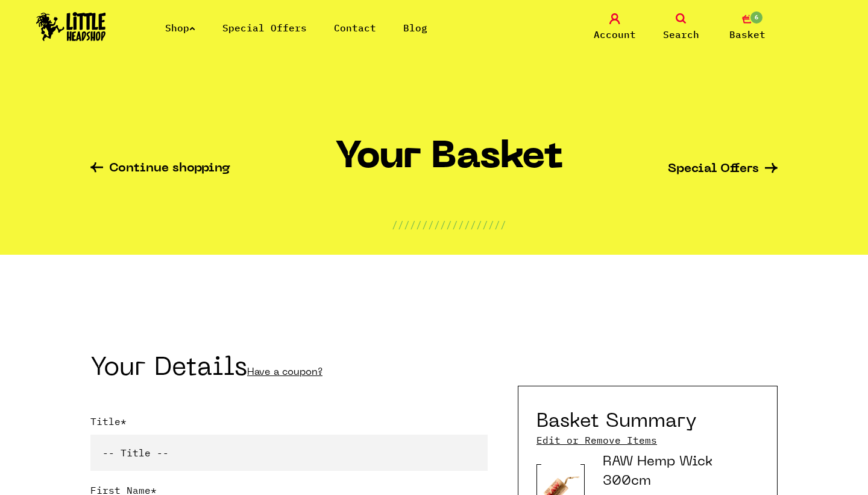  I want to click on span: 6, so click(757, 17).